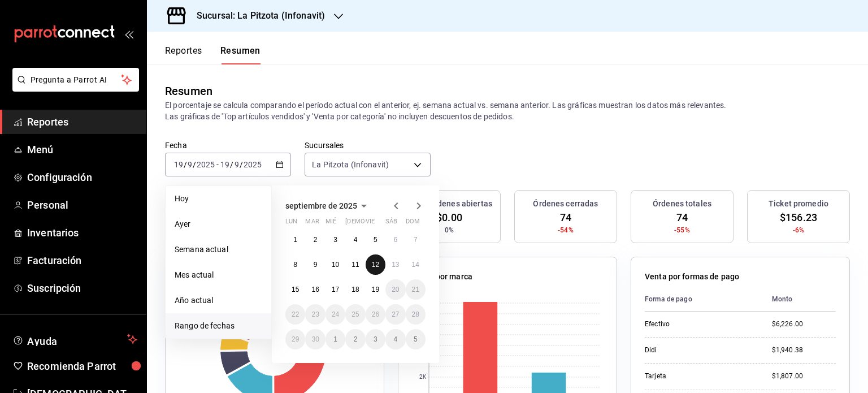  I want to click on button: 23 de septiembre de 2025, so click(315, 314).